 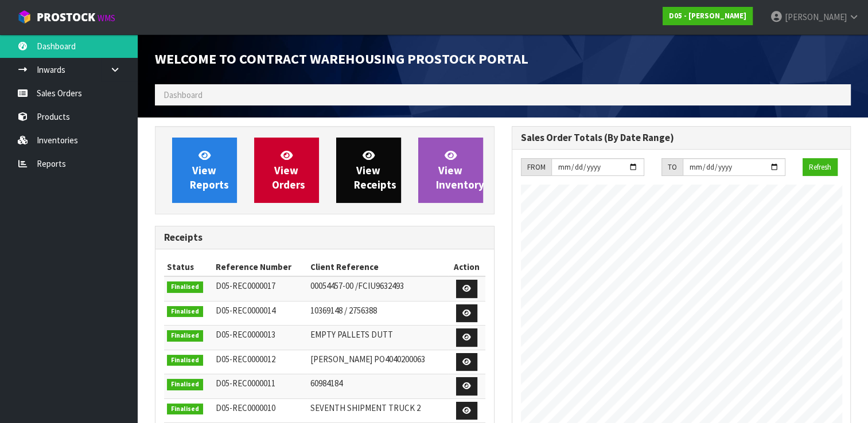 I want to click on span: D05-REC0000010, so click(x=245, y=407).